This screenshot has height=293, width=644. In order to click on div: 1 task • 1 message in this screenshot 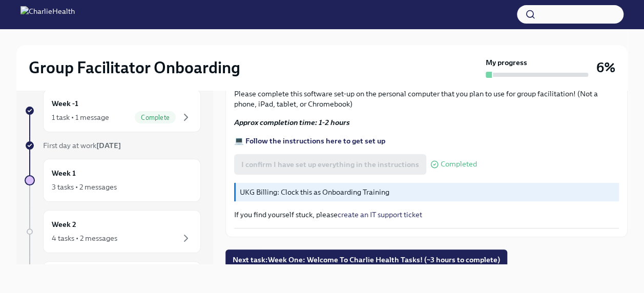, I will do `click(80, 118)`.